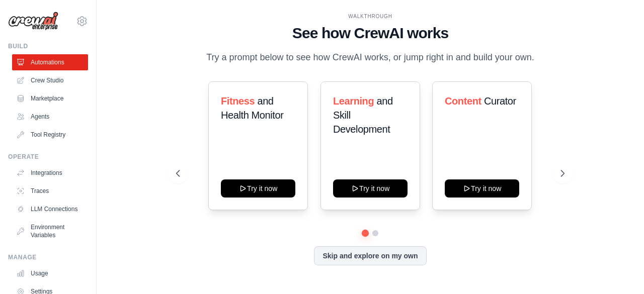  I want to click on span: Learning, so click(353, 101).